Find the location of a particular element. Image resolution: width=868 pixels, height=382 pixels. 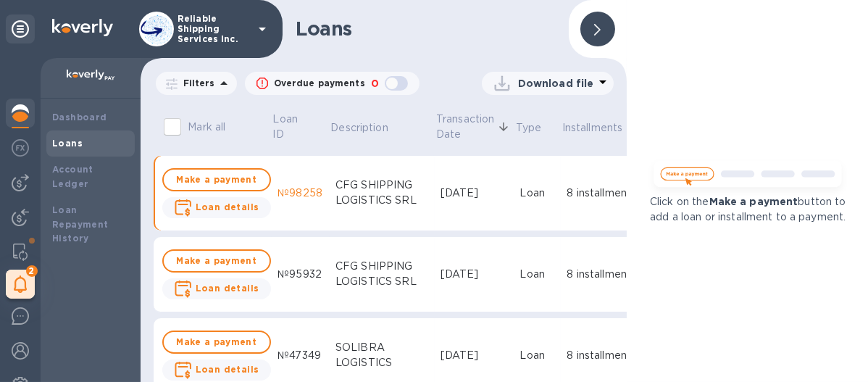

span: 2 is located at coordinates (32, 271).